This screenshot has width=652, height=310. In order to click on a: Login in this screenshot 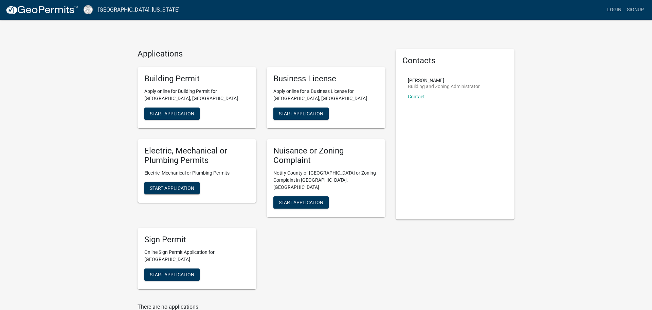, I will do `click(615, 10)`.